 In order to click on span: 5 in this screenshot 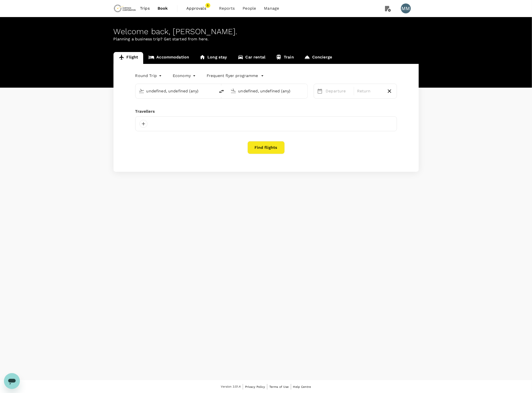, I will do `click(208, 5)`.